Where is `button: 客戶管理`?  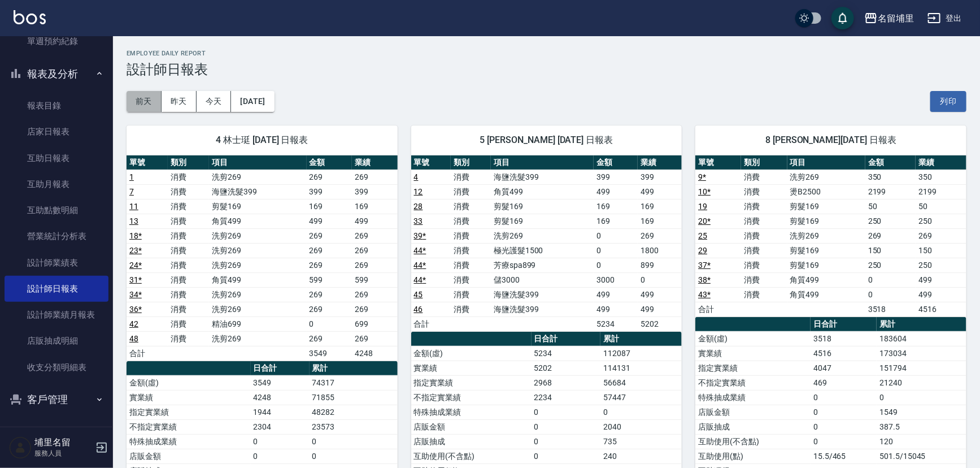 button: 客戶管理 is located at coordinates (56, 399).